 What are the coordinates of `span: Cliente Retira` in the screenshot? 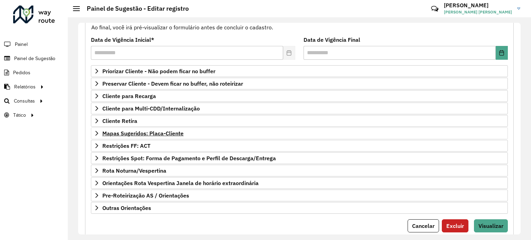 It's located at (120, 121).